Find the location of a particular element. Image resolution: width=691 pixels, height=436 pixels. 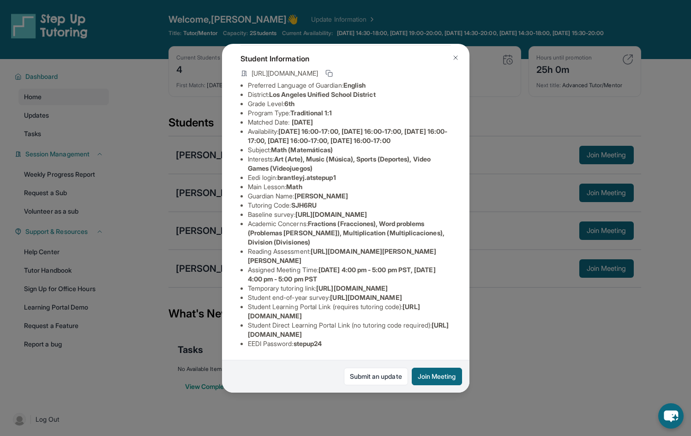

li: Temporary tutoring link : is located at coordinates (349, 288).